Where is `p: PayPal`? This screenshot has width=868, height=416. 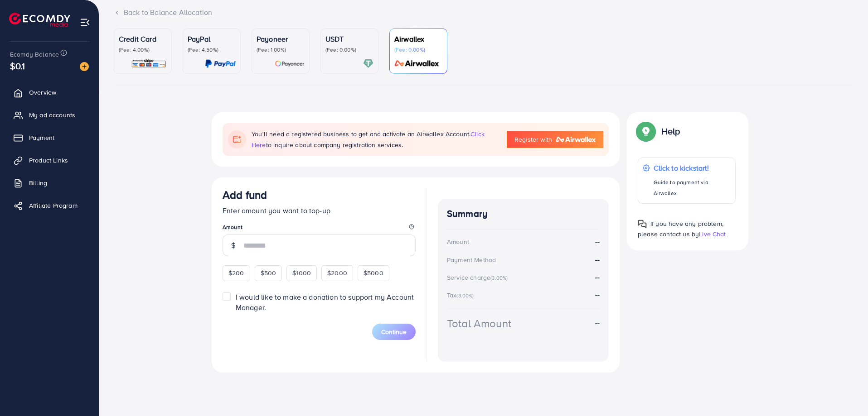
p: PayPal is located at coordinates (211, 39).